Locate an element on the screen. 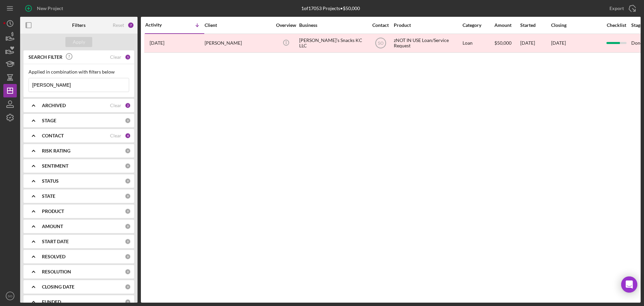 This screenshot has width=644, height=306. b: CONTACT is located at coordinates (53, 136).